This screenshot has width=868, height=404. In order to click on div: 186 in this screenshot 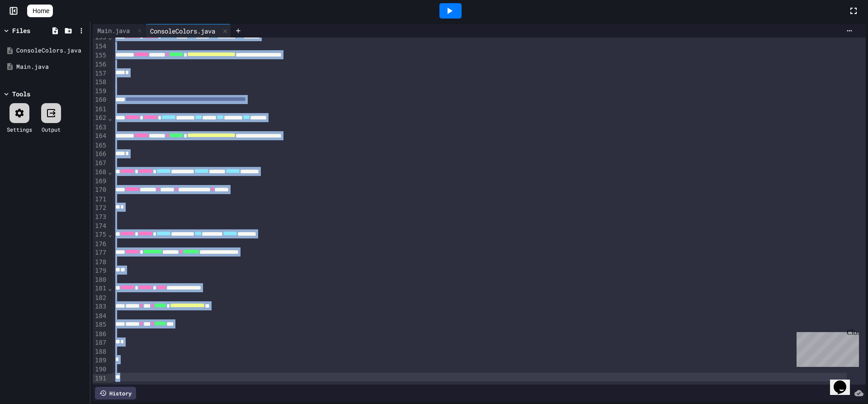, I will do `click(100, 334)`.